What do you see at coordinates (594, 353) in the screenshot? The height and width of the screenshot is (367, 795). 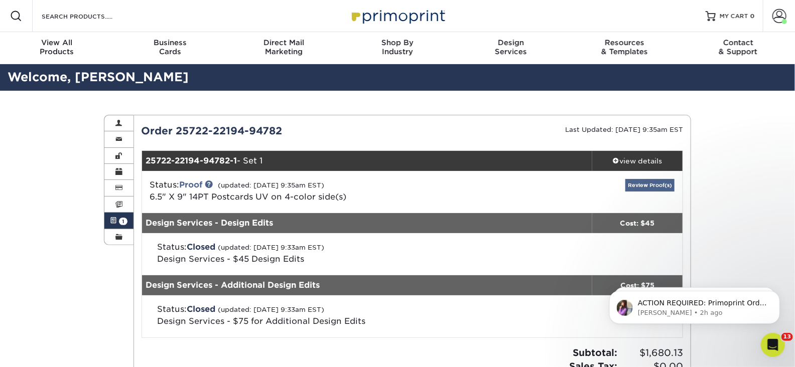 I see `strong: Subtotal:` at bounding box center [594, 353].